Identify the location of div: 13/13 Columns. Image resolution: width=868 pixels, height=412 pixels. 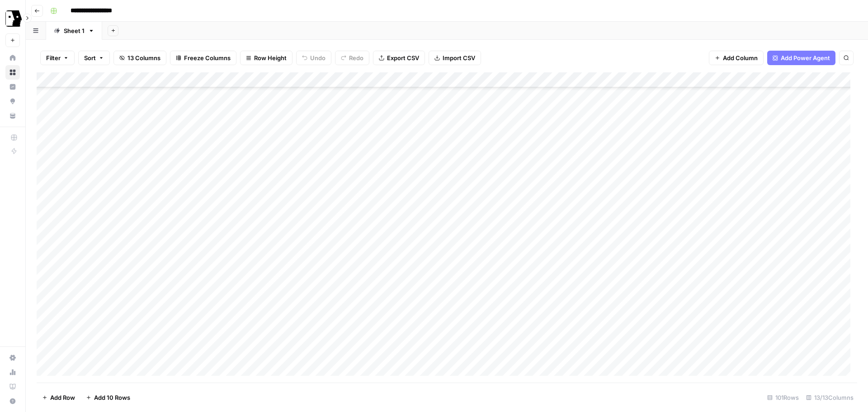
(830, 397).